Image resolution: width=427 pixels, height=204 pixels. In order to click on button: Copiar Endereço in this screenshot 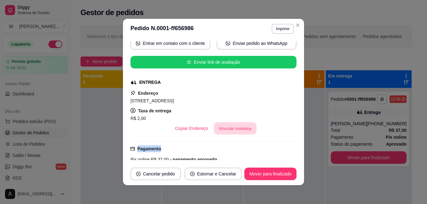, I will do `click(191, 129)`.